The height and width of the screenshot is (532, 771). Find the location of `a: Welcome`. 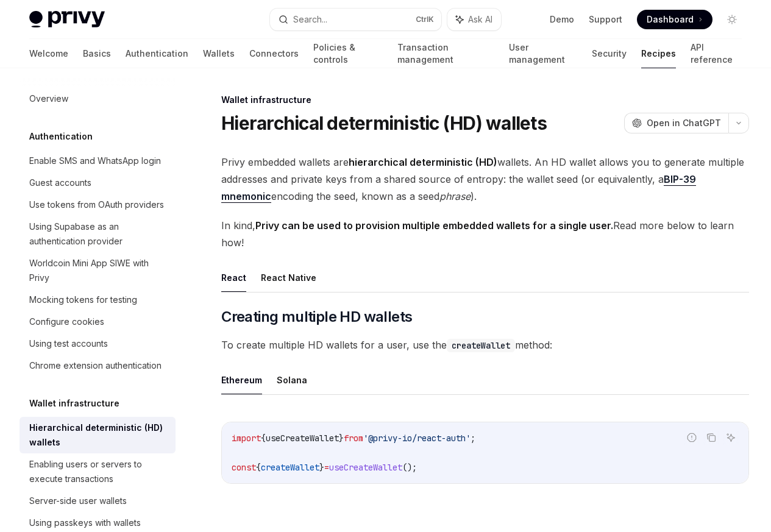

a: Welcome is located at coordinates (49, 54).